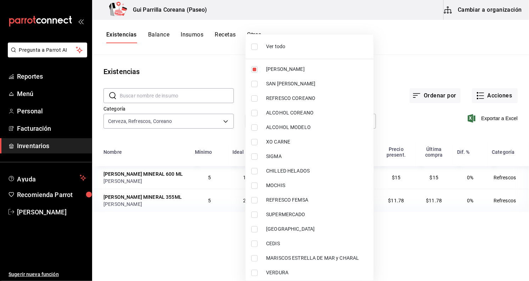 Image resolution: width=529 pixels, height=281 pixels. I want to click on span: VERDURA, so click(316, 272).